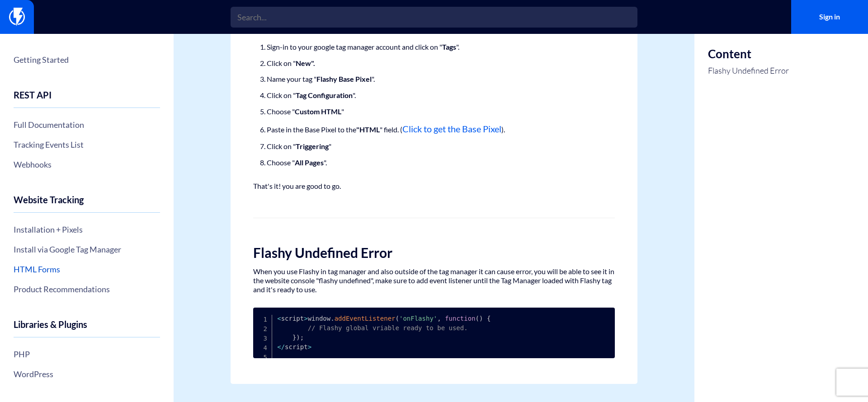 The width and height of the screenshot is (868, 402). I want to click on li: Click on ", so click(434, 63).